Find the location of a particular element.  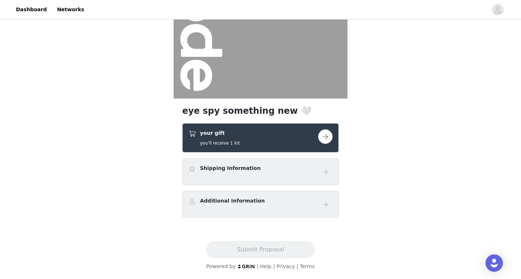

h4: Shipping Information is located at coordinates (230, 168).